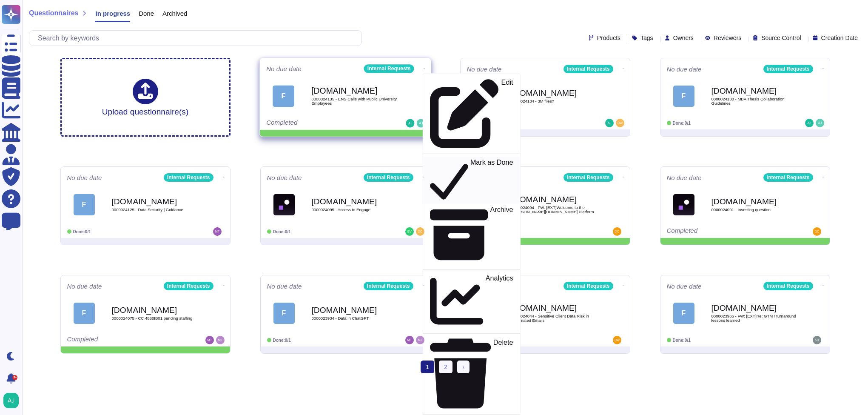  Describe the element at coordinates (683, 38) in the screenshot. I see `span: Owners` at that location.